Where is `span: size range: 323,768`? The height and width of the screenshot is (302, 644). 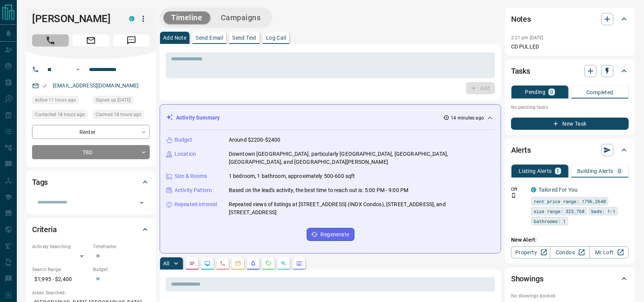
span: size range: 323,768 is located at coordinates (559, 211).